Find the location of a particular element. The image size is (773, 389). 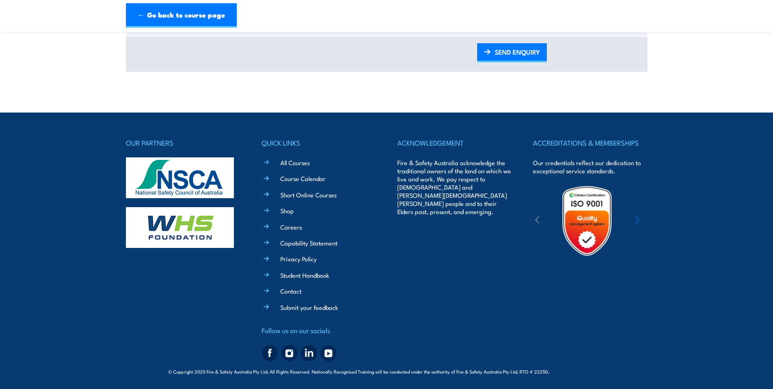

img: ewpa-logo is located at coordinates (659, 220).